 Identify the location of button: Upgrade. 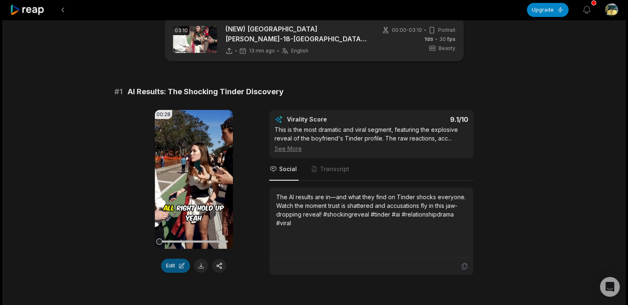
(547, 10).